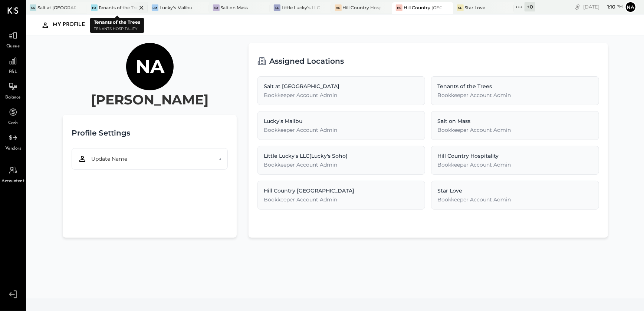 This screenshot has width=644, height=311. I want to click on a: Queue, so click(13, 39).